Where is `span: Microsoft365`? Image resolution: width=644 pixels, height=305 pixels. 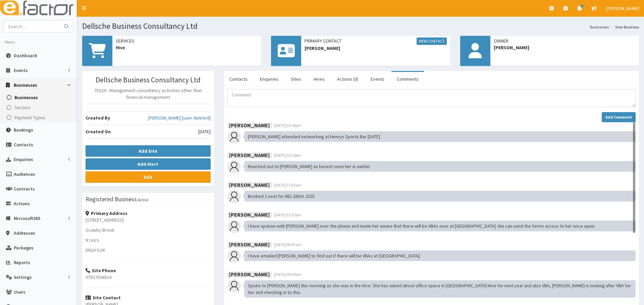
span: Microsoft365 is located at coordinates (27, 218).